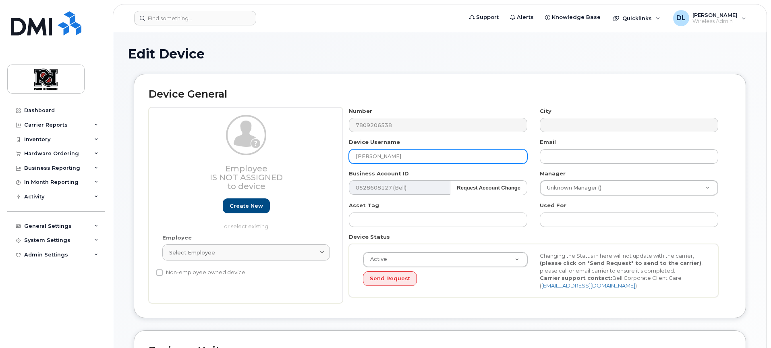 The image size is (771, 348). What do you see at coordinates (246, 177) in the screenshot?
I see `span: Is not assigned` at bounding box center [246, 177].